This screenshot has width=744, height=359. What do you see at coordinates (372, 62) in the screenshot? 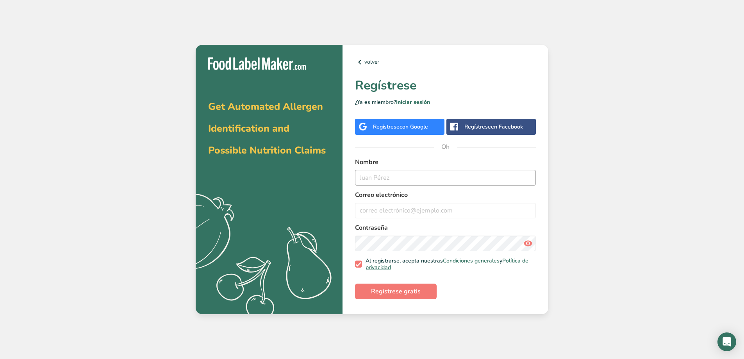
I see `font: volver` at bounding box center [372, 62].